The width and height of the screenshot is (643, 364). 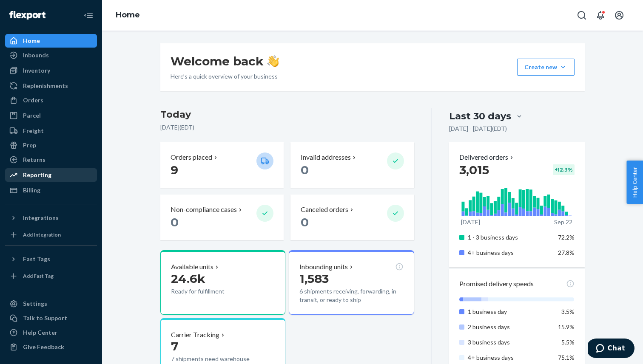 I want to click on div: Orders, so click(x=33, y=100).